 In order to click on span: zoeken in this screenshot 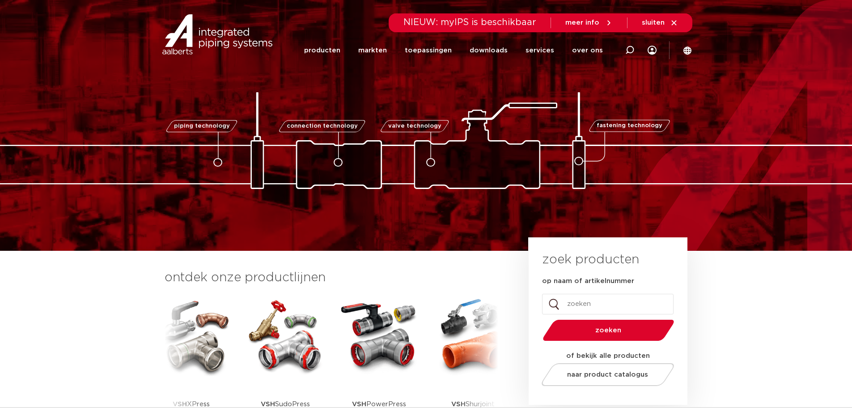, I will do `click(609, 330)`.